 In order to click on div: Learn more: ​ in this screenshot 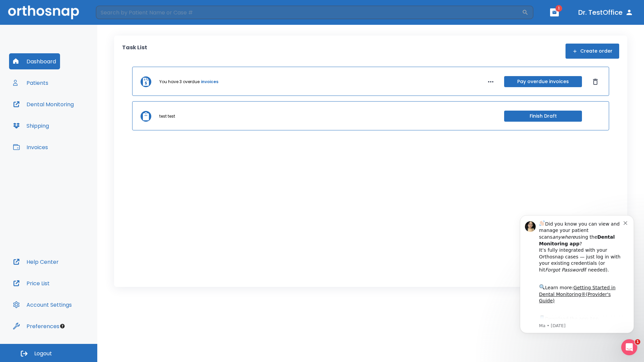, I will do `click(71, 92)`.